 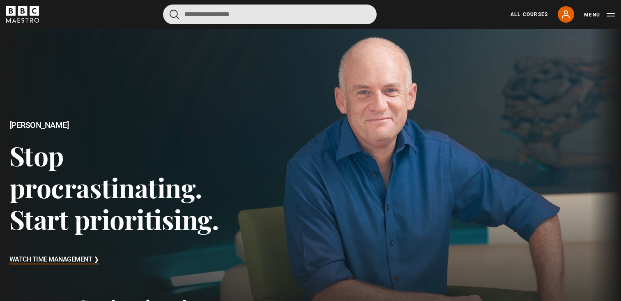 What do you see at coordinates (600, 15) in the screenshot?
I see `button: Toggle navigation` at bounding box center [600, 15].